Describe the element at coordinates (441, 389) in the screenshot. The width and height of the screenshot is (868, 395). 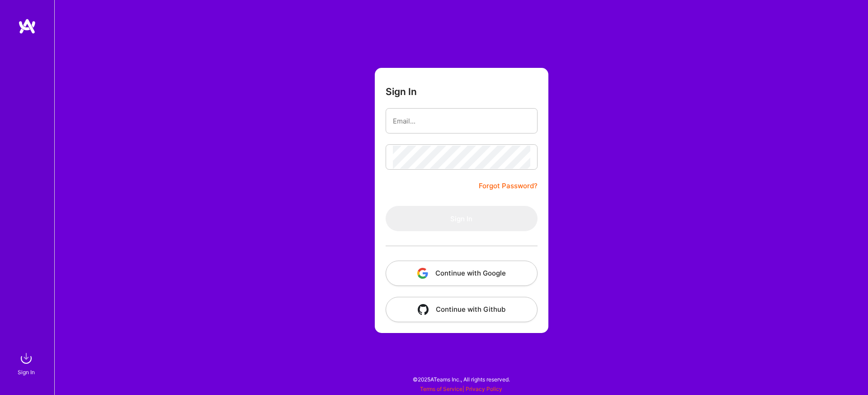
I see `a: Terms of Service` at that location.